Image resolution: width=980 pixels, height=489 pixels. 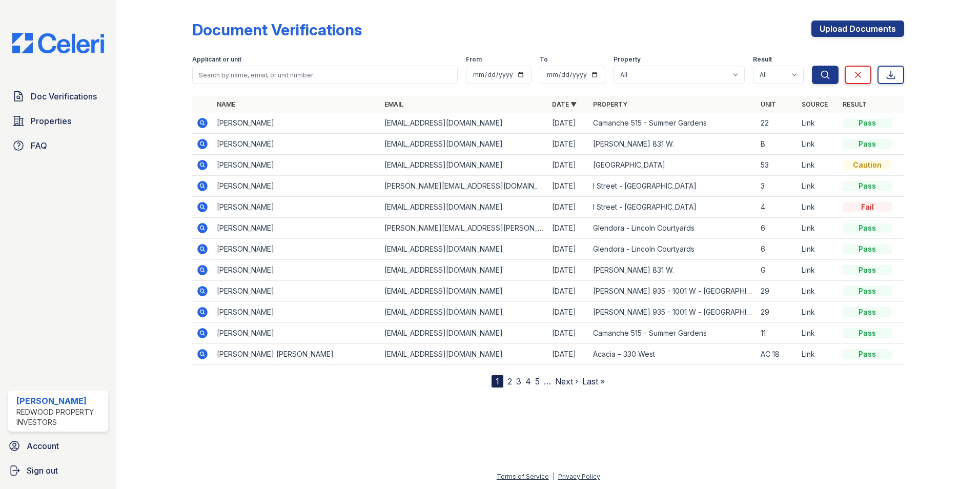 What do you see at coordinates (522, 476) in the screenshot?
I see `a: Terms of Service` at bounding box center [522, 476].